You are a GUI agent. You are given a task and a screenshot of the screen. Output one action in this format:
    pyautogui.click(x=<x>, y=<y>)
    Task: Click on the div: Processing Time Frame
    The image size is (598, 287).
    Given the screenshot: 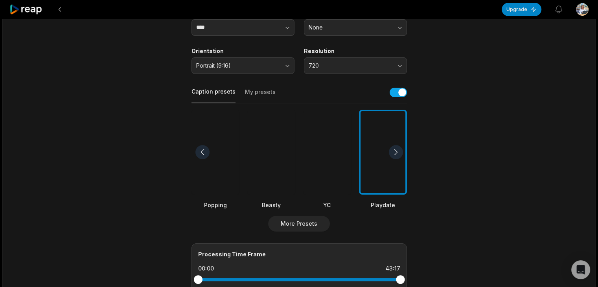 What is the action you would take?
    pyautogui.click(x=299, y=254)
    